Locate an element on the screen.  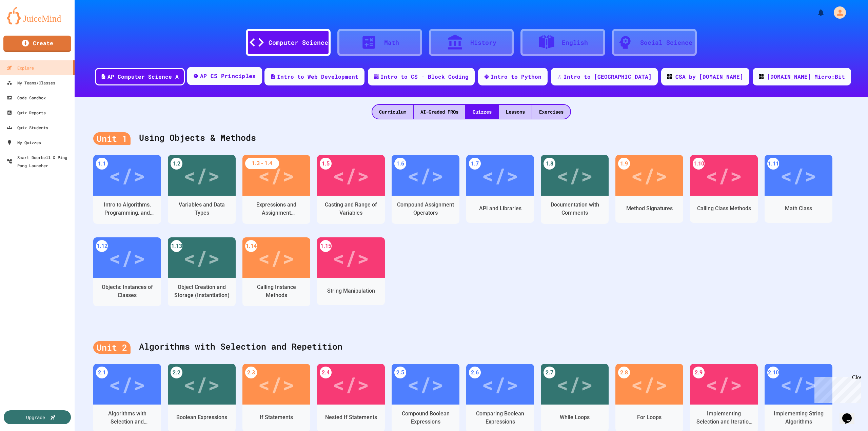
div: 2.8 is located at coordinates (624, 372).